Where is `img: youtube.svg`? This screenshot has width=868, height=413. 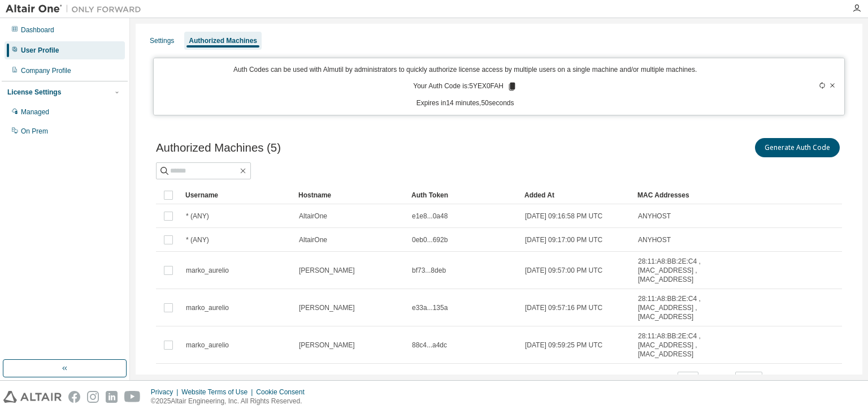 img: youtube.svg is located at coordinates (132, 397).